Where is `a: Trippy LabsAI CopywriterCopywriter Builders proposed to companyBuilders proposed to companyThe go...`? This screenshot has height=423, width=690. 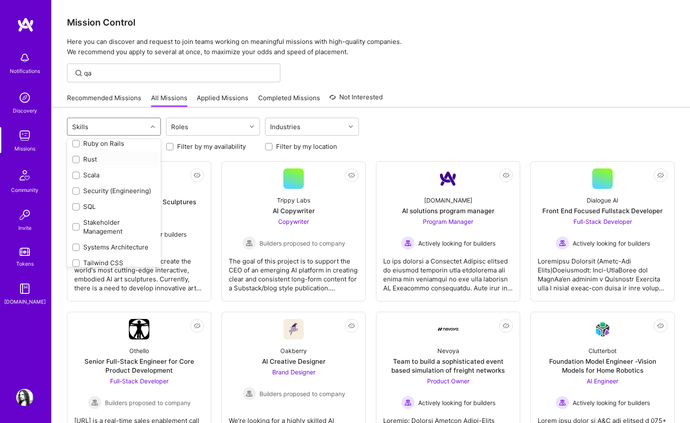 a: Trippy LabsAI CopywriterCopywriter Builders proposed to companyBuilders proposed to companyThe go... is located at coordinates (294, 231).